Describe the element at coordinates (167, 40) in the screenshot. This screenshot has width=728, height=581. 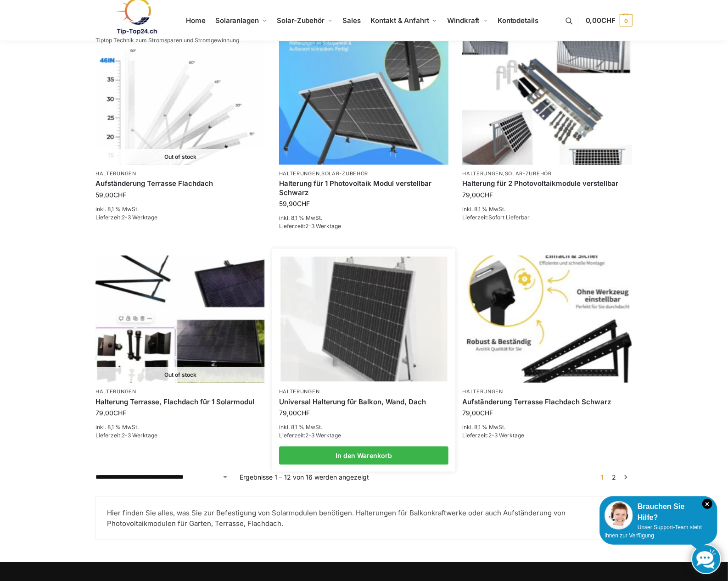
I see `p: Tiptop Technik zum Stromsparen und Stromgewinnung` at that location.